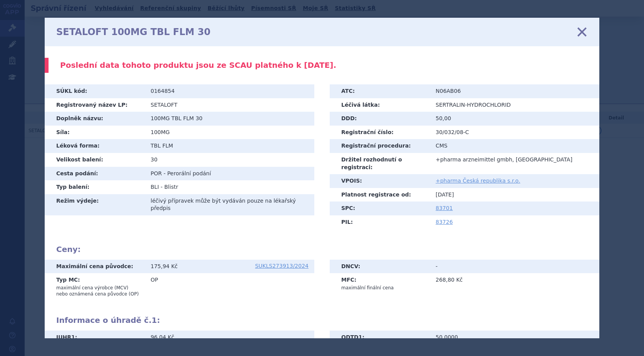  What do you see at coordinates (380, 195) in the screenshot?
I see `th: Platnost registrace od:` at bounding box center [380, 195].